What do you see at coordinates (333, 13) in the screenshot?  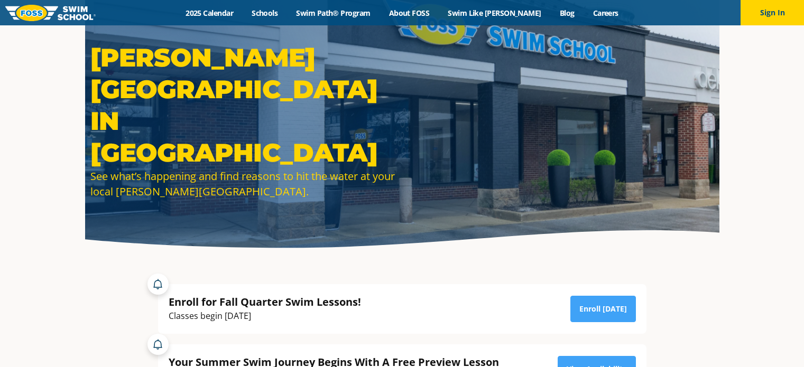 I see `a: Swim Path® Program` at bounding box center [333, 13].